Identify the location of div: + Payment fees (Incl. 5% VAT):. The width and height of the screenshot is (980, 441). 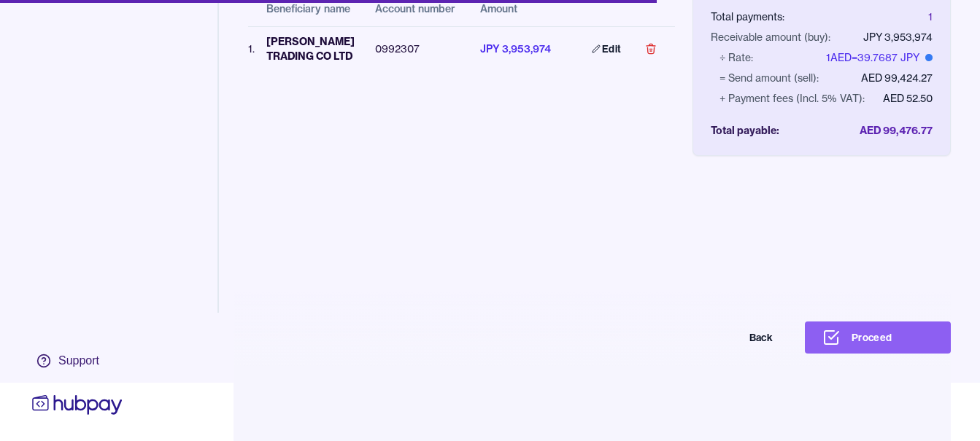
(791, 99).